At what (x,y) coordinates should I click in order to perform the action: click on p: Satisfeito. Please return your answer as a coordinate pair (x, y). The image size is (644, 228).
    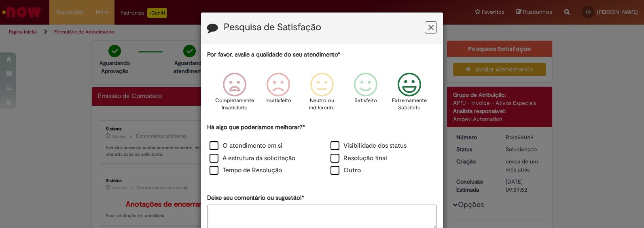
    Looking at the image, I should click on (366, 100).